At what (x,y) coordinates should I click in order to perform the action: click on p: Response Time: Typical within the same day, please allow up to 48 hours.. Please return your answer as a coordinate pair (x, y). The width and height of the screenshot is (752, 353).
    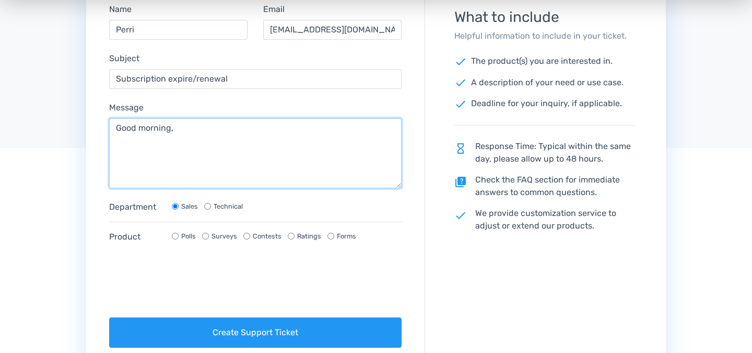
    Looking at the image, I should click on (546, 153).